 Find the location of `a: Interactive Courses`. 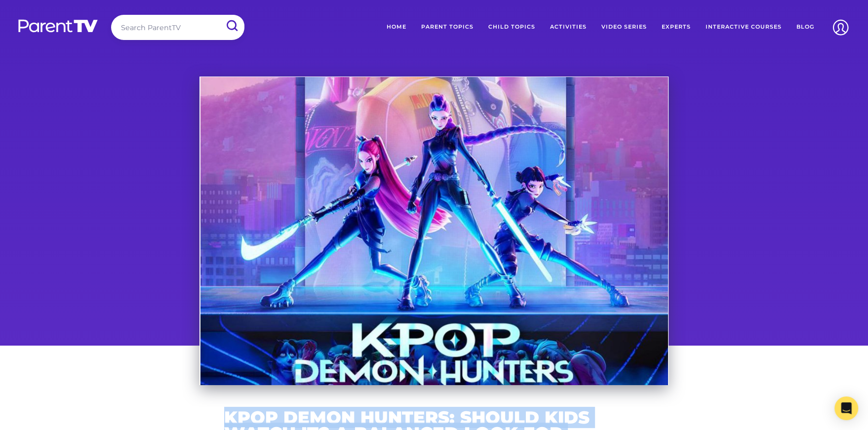

a: Interactive Courses is located at coordinates (744, 27).